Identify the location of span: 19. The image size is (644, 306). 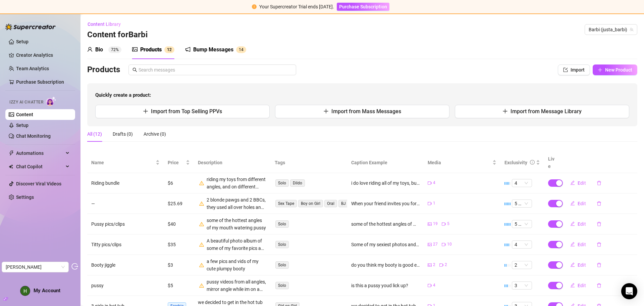
(435, 224).